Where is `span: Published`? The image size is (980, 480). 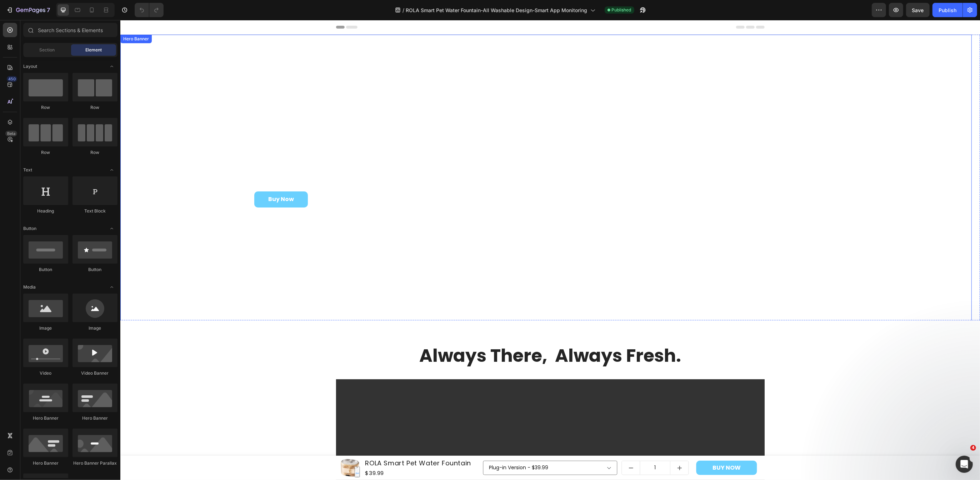 span: Published is located at coordinates (621, 10).